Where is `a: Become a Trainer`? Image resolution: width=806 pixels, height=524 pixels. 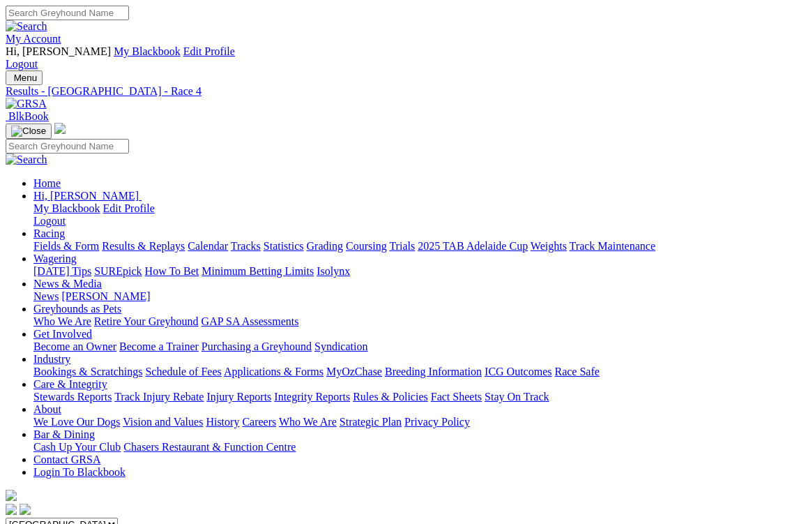 a: Become a Trainer is located at coordinates (159, 346).